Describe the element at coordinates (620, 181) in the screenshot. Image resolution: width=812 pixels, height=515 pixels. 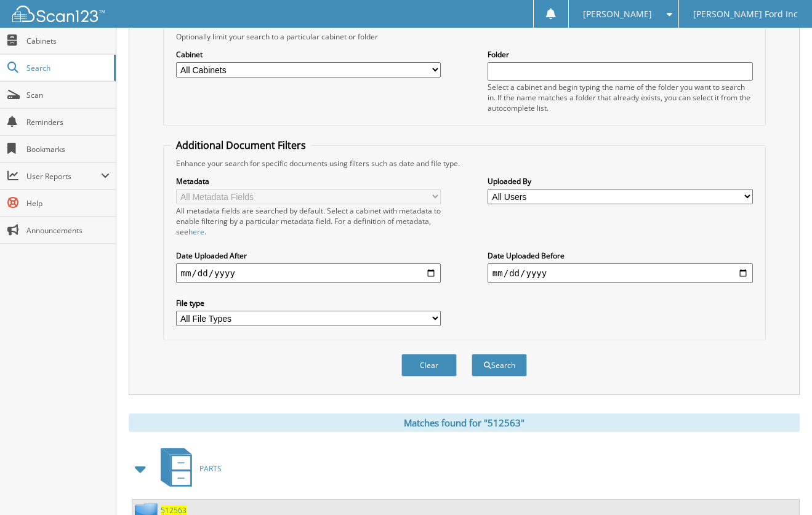
I see `label: Uploaded By` at that location.